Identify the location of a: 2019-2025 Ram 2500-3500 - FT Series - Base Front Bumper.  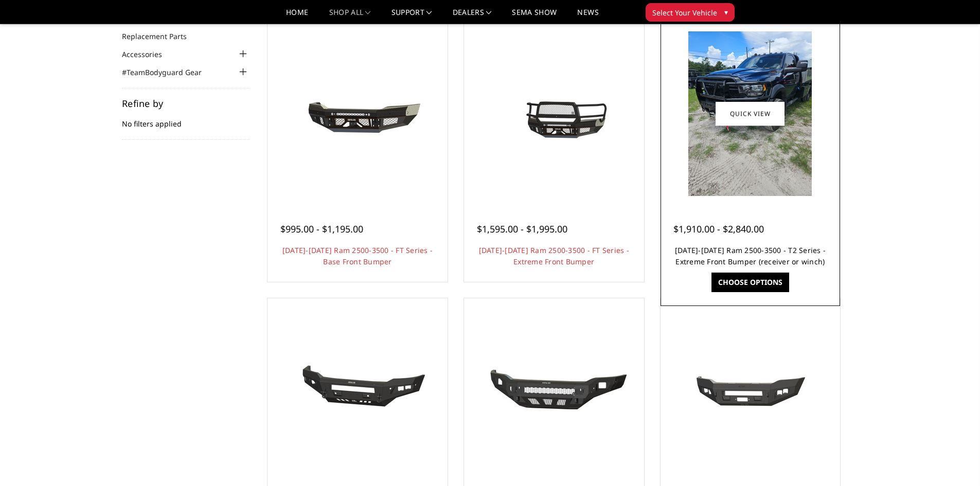
(357, 114).